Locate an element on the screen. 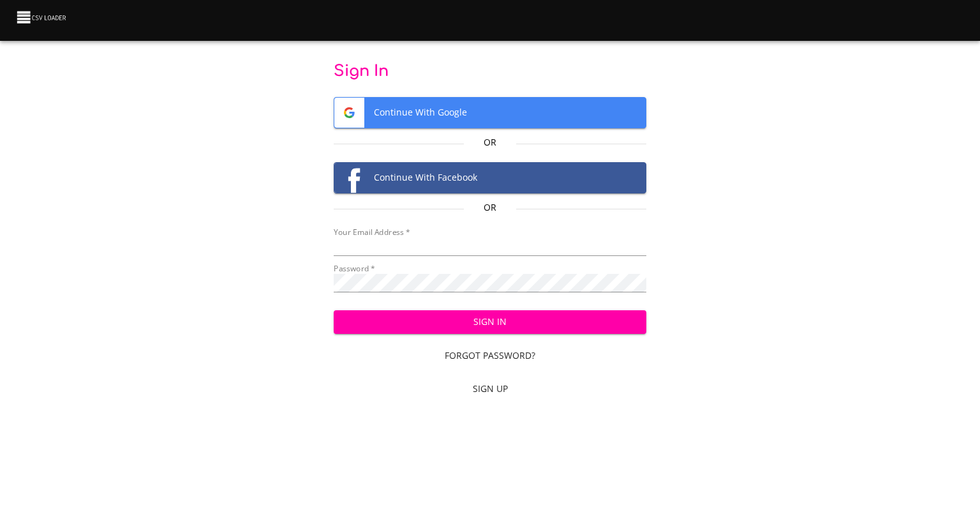  span: Continue With Facebook is located at coordinates (490, 177).